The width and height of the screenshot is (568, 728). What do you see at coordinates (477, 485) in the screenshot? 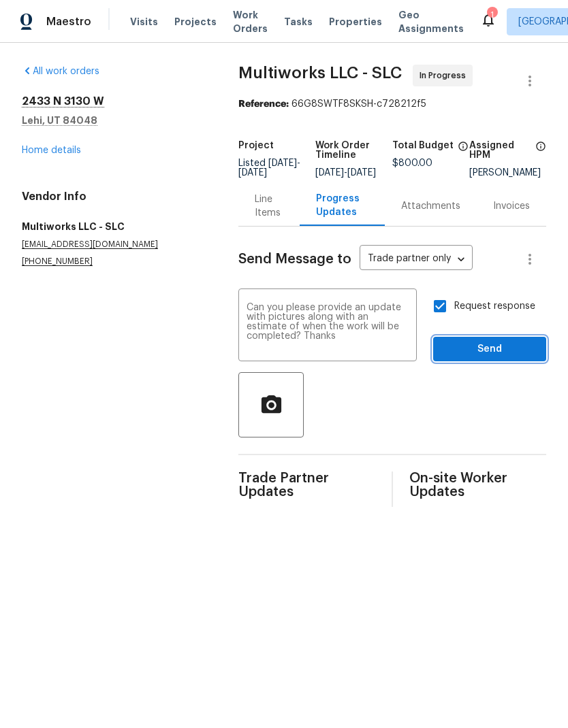
I see `span: On-site Worker Updates` at bounding box center [477, 485].